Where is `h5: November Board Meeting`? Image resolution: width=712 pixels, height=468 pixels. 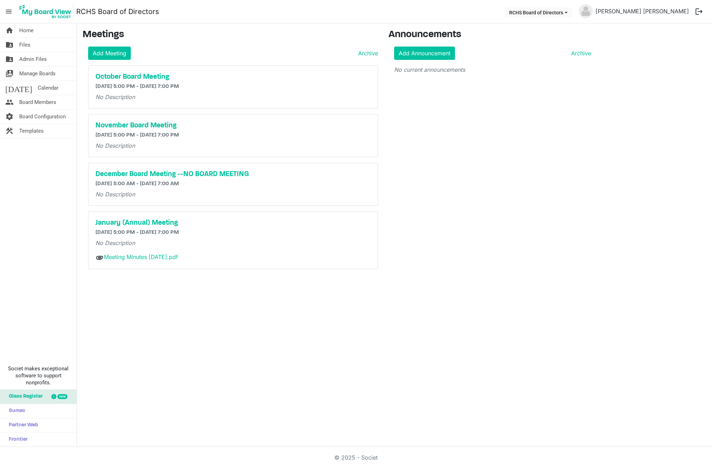 h5: November Board Meeting is located at coordinates (233, 126).